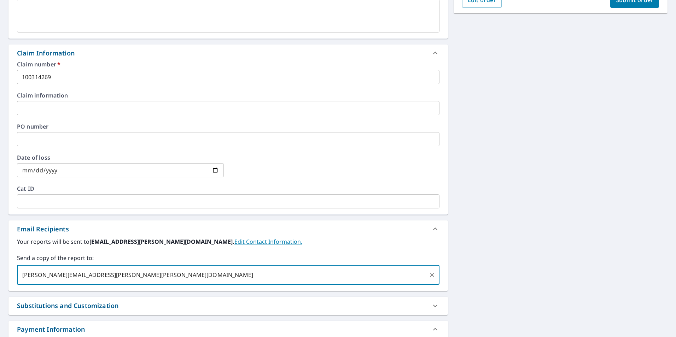  I want to click on label: Your reports will be sent to, so click(228, 242).